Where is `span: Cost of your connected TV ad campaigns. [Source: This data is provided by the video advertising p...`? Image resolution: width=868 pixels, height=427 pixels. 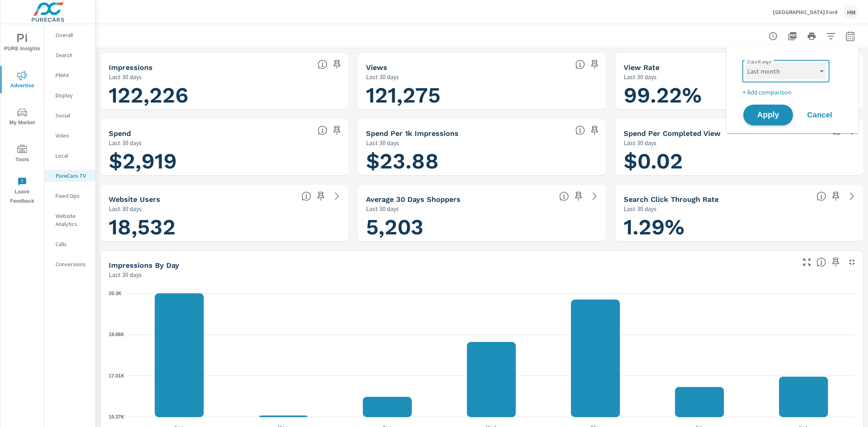 span: Cost of your connected TV ad campaigns. [Source: This data is provided by the video advertising p... is located at coordinates (322, 130).